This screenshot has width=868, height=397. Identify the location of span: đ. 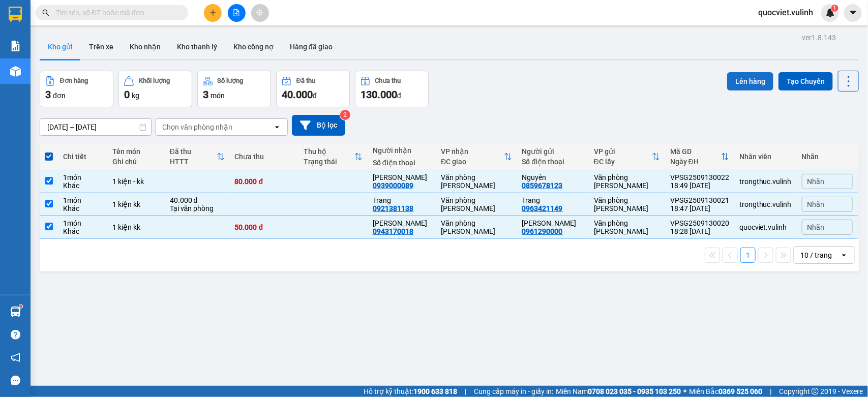
(315, 95).